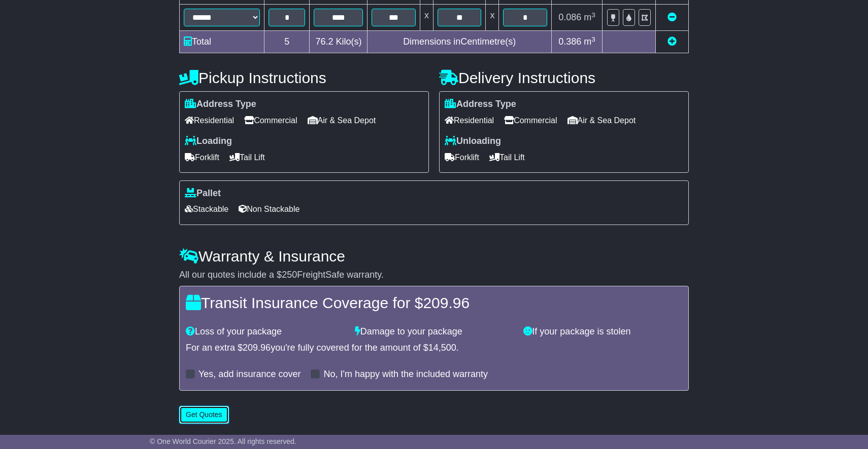 The width and height of the screenshot is (868, 449). Describe the element at coordinates (459, 42) in the screenshot. I see `td: Dimensions in Centimetre(s)` at that location.